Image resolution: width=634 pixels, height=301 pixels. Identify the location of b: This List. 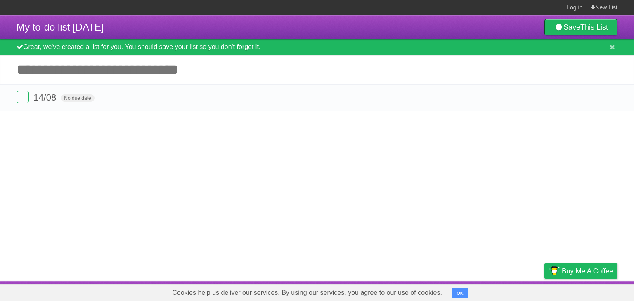
(594, 27).